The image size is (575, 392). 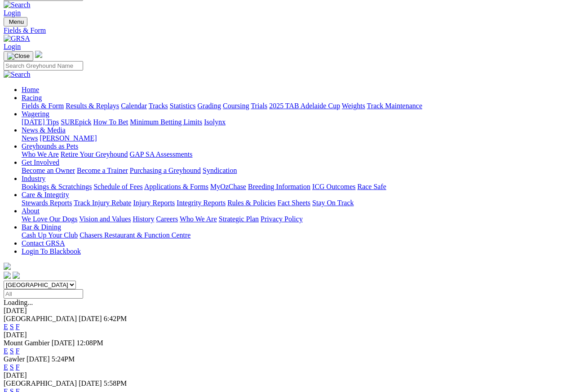 What do you see at coordinates (76, 121) in the screenshot?
I see `a: SUREpick` at bounding box center [76, 121].